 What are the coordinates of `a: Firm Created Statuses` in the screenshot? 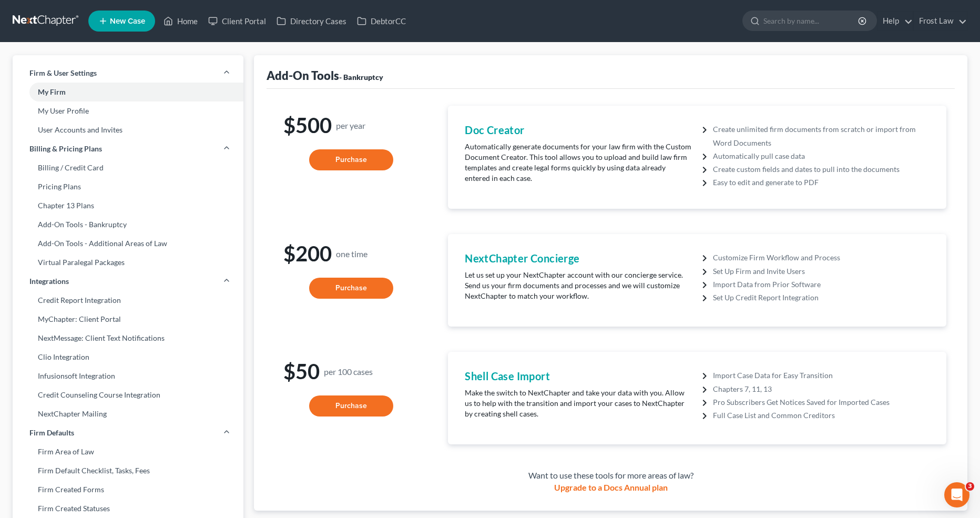 It's located at (128, 509).